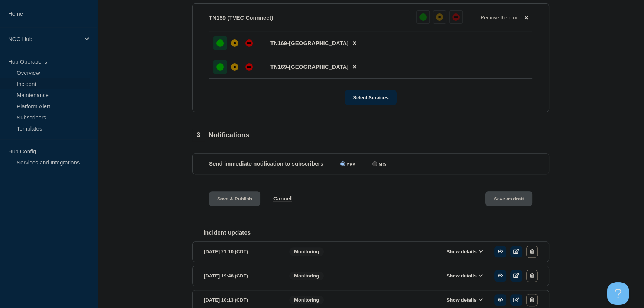 This screenshot has width=644, height=308. I want to click on label: Yes, so click(347, 164).